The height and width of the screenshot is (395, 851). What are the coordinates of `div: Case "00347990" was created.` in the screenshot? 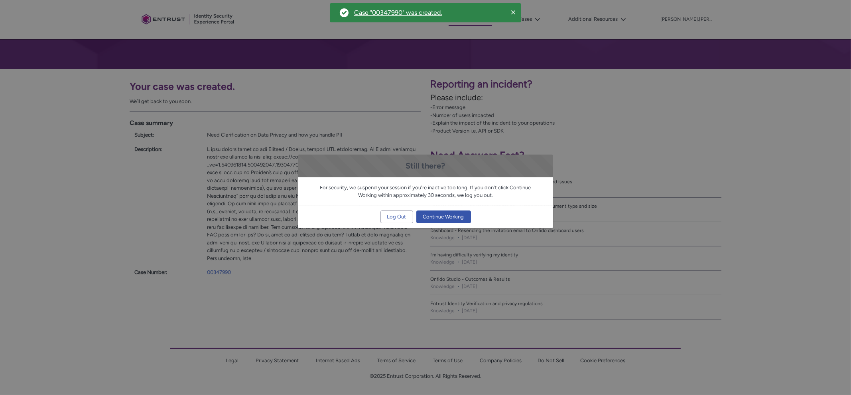 It's located at (398, 12).